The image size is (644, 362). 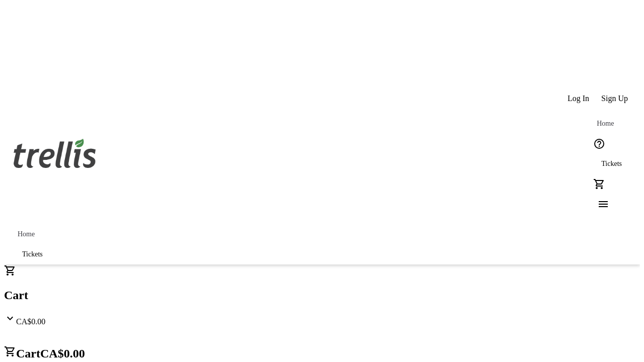 What do you see at coordinates (578, 99) in the screenshot?
I see `span: Log In` at bounding box center [578, 99].